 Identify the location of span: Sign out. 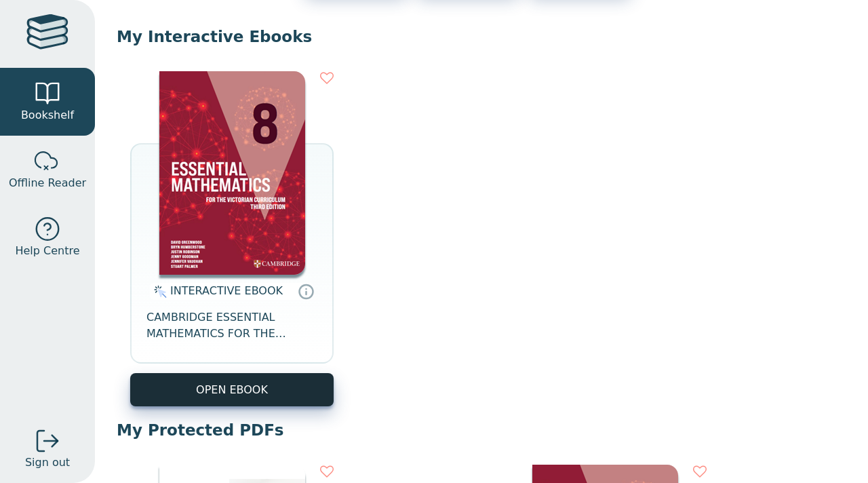
(47, 462).